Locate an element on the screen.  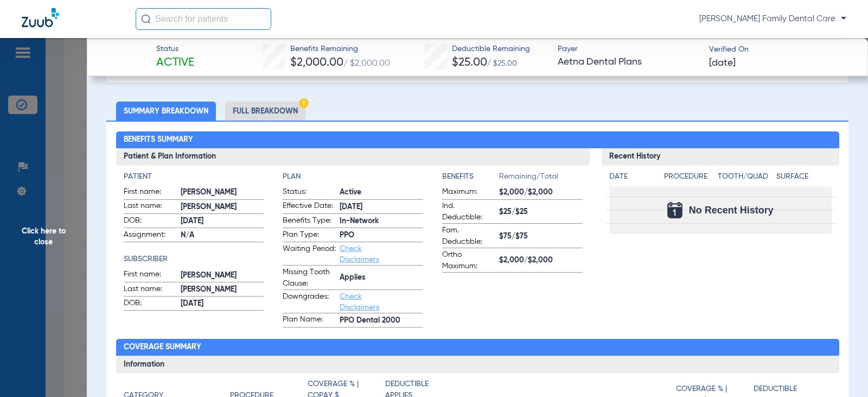
span: Maximum: is located at coordinates (468, 192).